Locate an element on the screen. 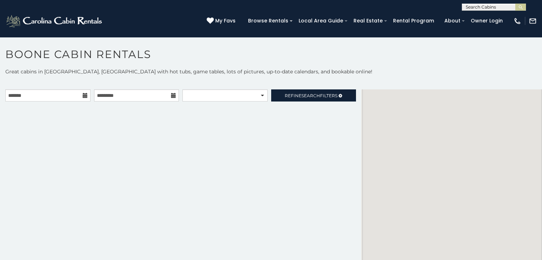 The width and height of the screenshot is (542, 260). img: phone-regular-white.png is located at coordinates (518, 21).